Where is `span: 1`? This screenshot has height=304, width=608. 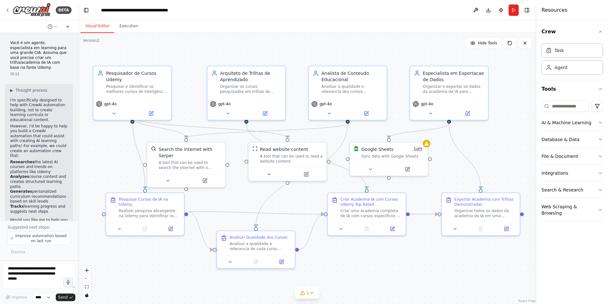
span: 1 is located at coordinates (308, 293).